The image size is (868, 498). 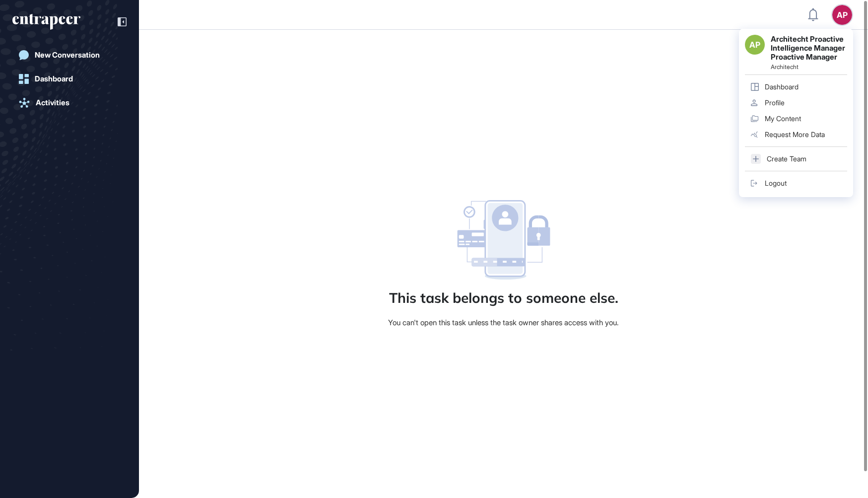 I want to click on div: New Conversation, so click(x=67, y=55).